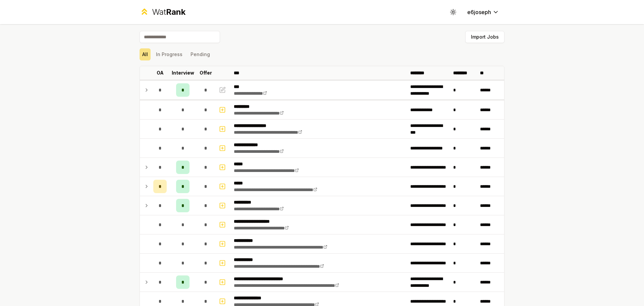  I want to click on p: OA, so click(160, 73).